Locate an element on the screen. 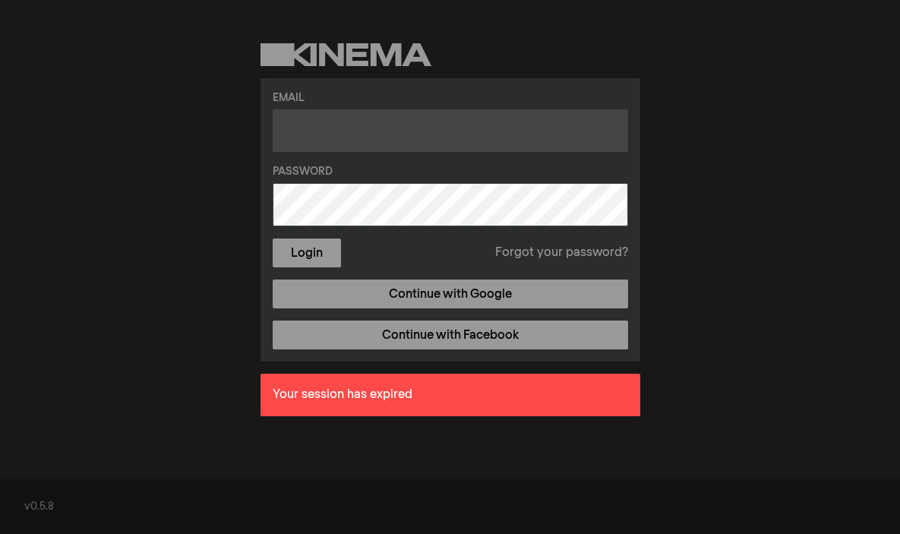  label: Email is located at coordinates (450, 98).